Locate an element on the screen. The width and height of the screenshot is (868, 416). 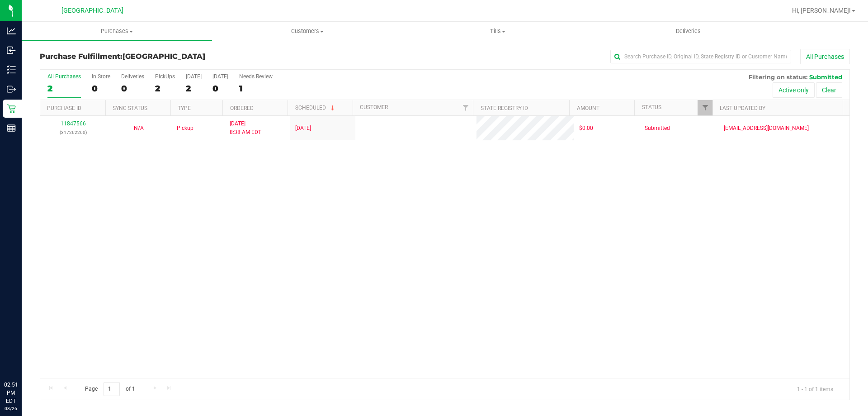
span: Deliveries is located at coordinates (688, 31).